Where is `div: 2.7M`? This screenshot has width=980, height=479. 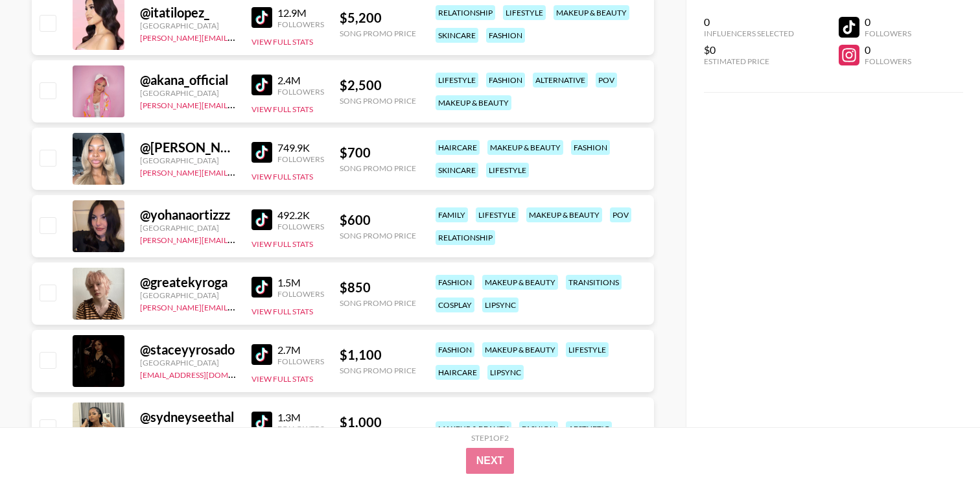 div: 2.7M is located at coordinates (301, 350).